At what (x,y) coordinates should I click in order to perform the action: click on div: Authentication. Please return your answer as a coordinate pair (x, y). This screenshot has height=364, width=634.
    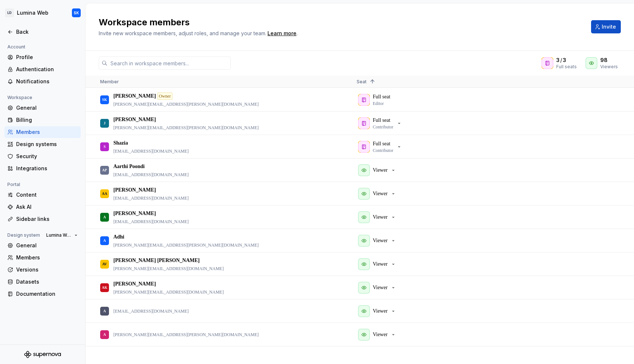
    Looking at the image, I should click on (47, 69).